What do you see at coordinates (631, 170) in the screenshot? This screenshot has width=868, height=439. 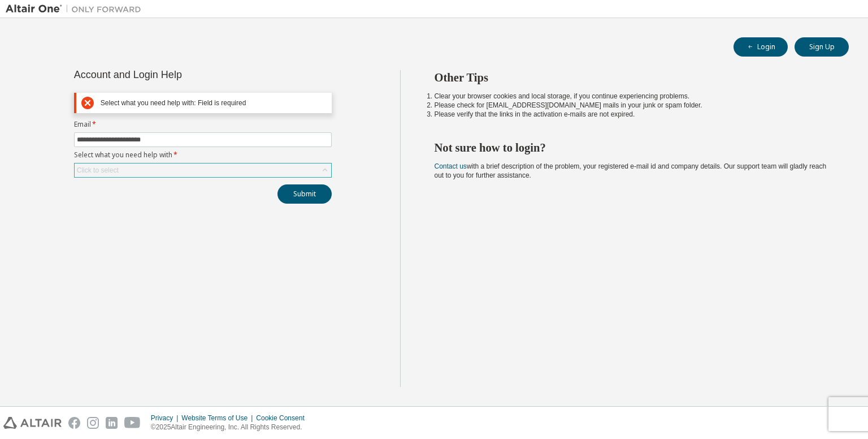 I see `span: with a brief description of the problem, your registered e-mail id and company details. Our suppo...` at bounding box center [631, 170].